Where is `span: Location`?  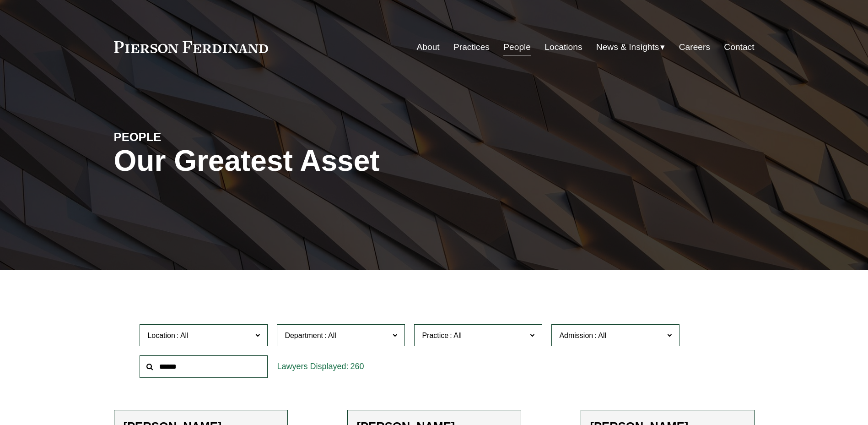
span: Location is located at coordinates (161, 335).